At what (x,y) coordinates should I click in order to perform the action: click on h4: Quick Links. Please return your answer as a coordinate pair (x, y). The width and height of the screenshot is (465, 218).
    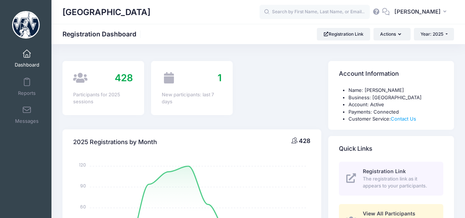
    Looking at the image, I should click on (355, 148).